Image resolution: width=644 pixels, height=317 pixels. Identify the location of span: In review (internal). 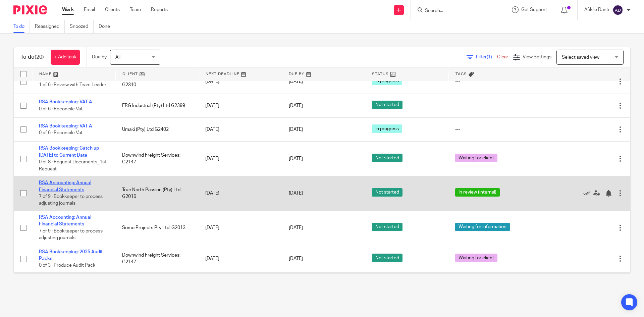
(477, 192).